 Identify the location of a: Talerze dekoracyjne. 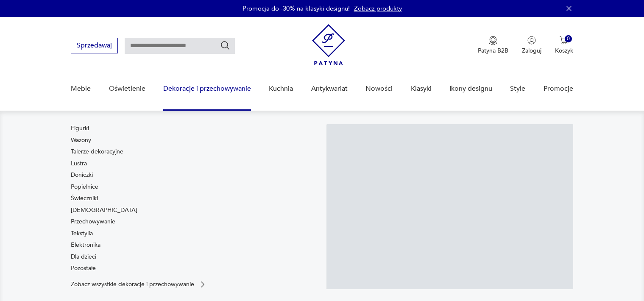
(97, 152).